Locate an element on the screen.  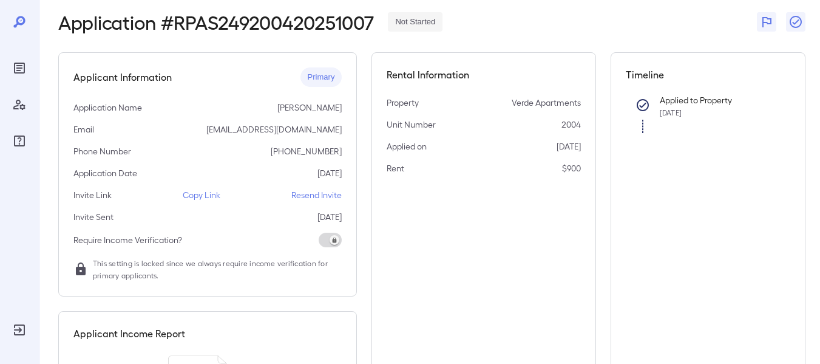
p: Require Income Verification? is located at coordinates (127, 240).